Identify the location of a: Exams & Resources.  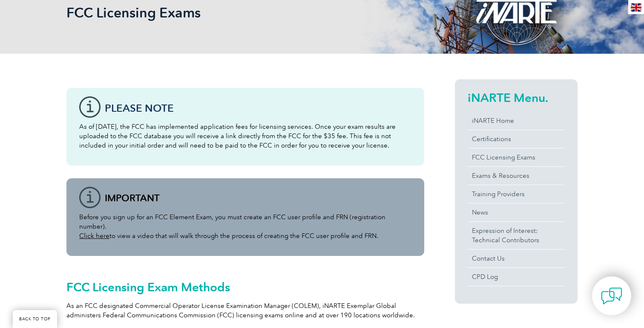
(516, 176).